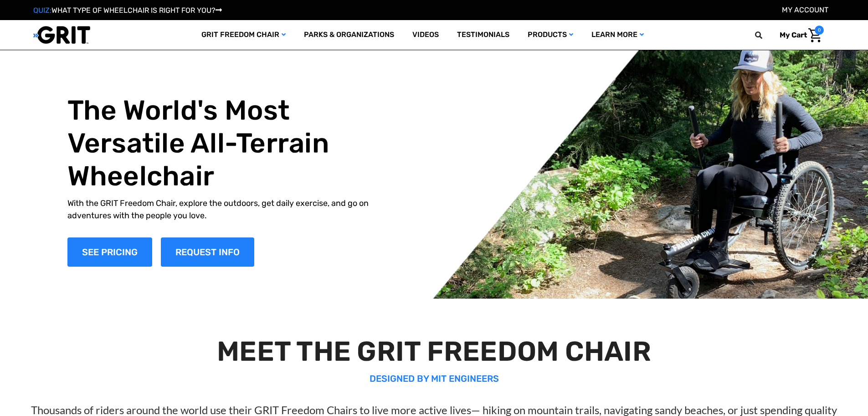  Describe the element at coordinates (110, 252) in the screenshot. I see `a: Shop Now` at that location.